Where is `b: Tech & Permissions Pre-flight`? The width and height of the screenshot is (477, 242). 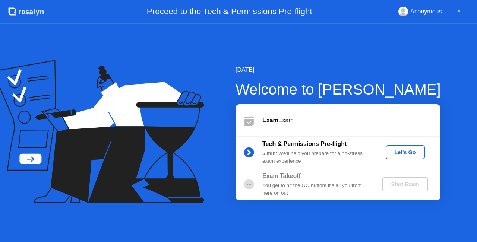 b: Tech & Permissions Pre-flight is located at coordinates (304, 144).